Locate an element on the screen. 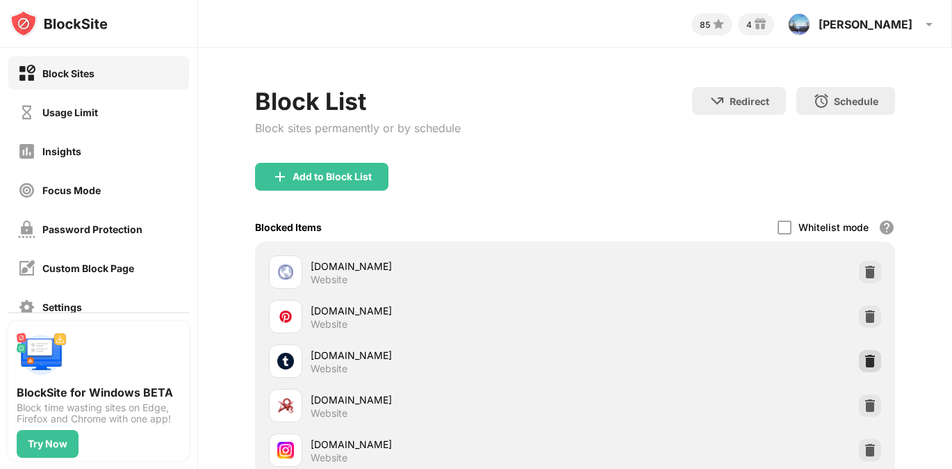 The height and width of the screenshot is (469, 952). div: Block sites permanently or by schedule is located at coordinates (358, 128).